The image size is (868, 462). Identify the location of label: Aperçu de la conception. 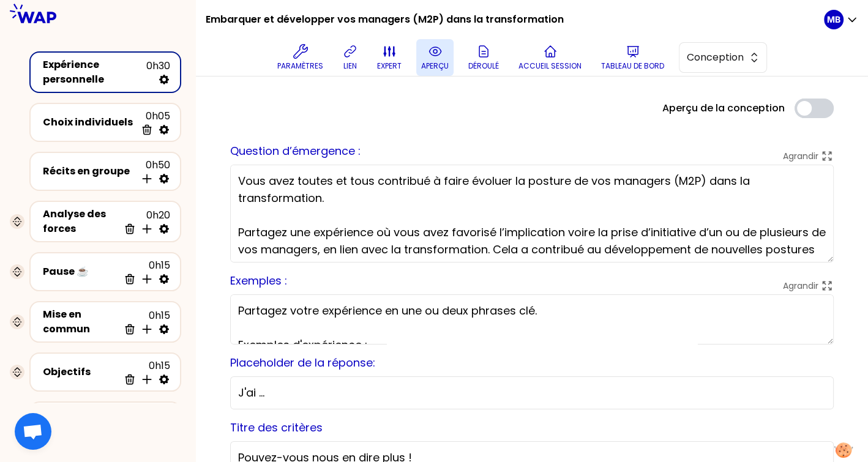
(724, 108).